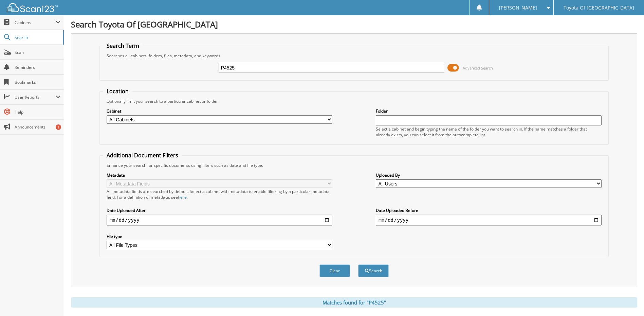 This screenshot has width=644, height=316. What do you see at coordinates (354, 56) in the screenshot?
I see `div: Searches all cabinets, folders, files, metadata, and keywords` at bounding box center [354, 56].